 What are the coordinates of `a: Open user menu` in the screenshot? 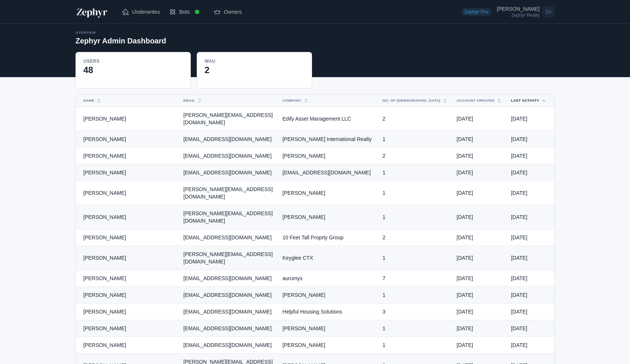 It's located at (525, 12).